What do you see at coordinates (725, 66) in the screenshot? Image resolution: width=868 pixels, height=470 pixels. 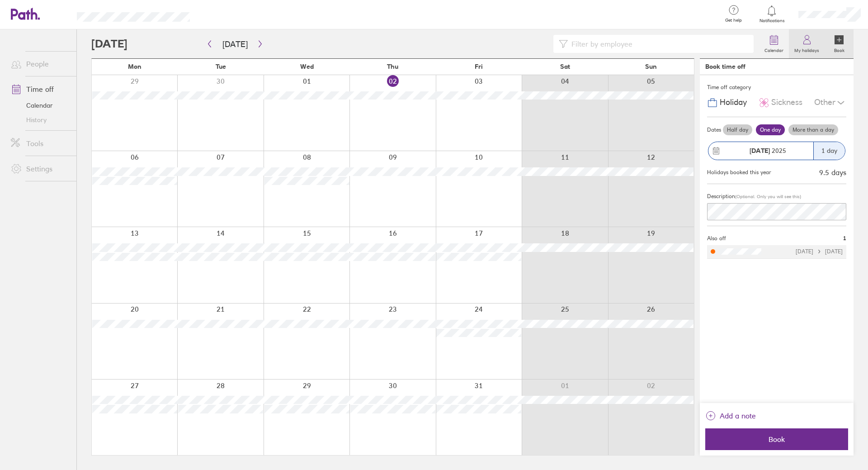 I see `div: Book time off` at bounding box center [725, 66].